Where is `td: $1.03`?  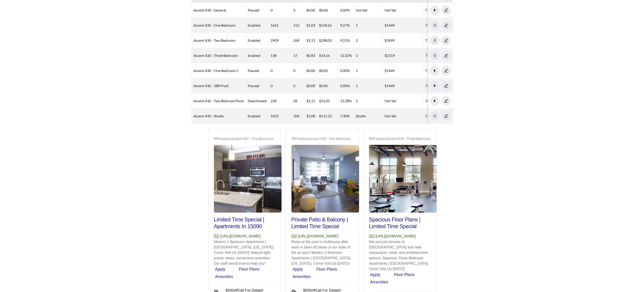 td: $1.03 is located at coordinates (311, 25).